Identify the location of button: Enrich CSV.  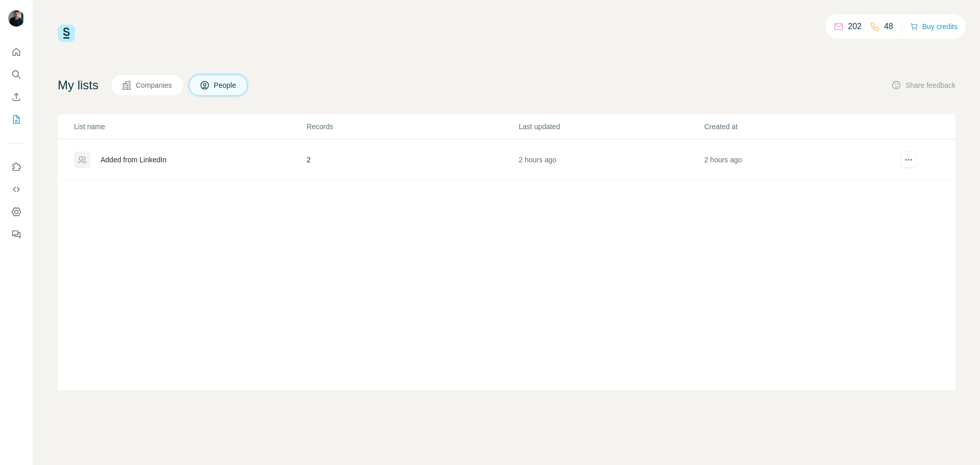
(16, 97).